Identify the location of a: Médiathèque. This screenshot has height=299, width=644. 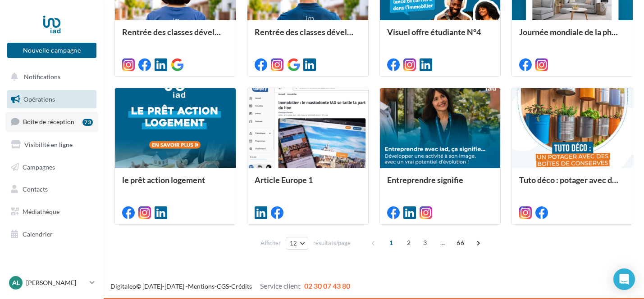
(52, 212).